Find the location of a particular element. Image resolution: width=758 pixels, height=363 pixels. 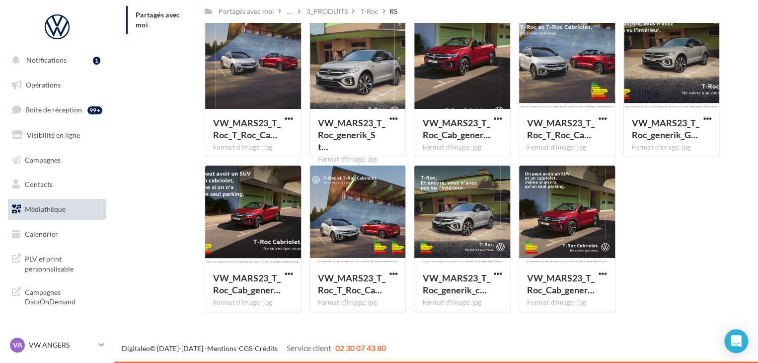

span: Partagés avec moi is located at coordinates (158, 19).